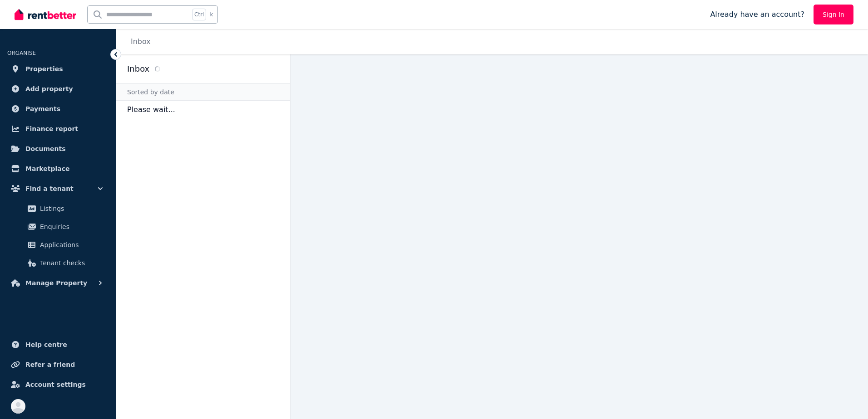 This screenshot has width=868, height=419. Describe the element at coordinates (50, 189) in the screenshot. I see `span: Find a tenant` at that location.